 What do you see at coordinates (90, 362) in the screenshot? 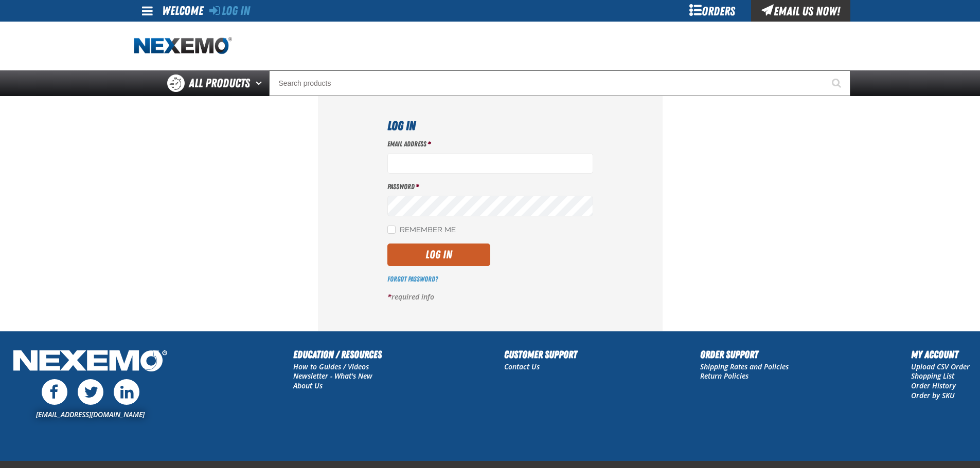
I see `img: Nexemo Logo` at bounding box center [90, 362].